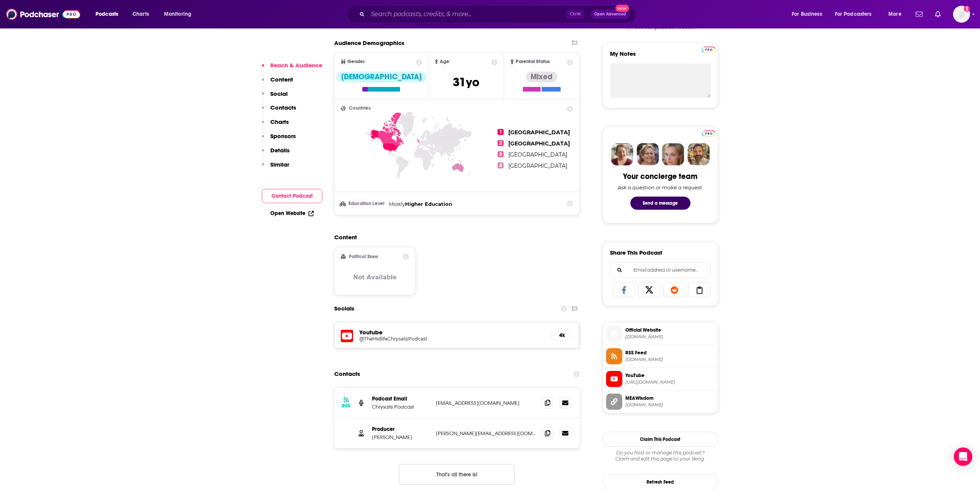 The width and height of the screenshot is (980, 489). What do you see at coordinates (673, 155) in the screenshot?
I see `img: Jules Profile` at bounding box center [673, 155].